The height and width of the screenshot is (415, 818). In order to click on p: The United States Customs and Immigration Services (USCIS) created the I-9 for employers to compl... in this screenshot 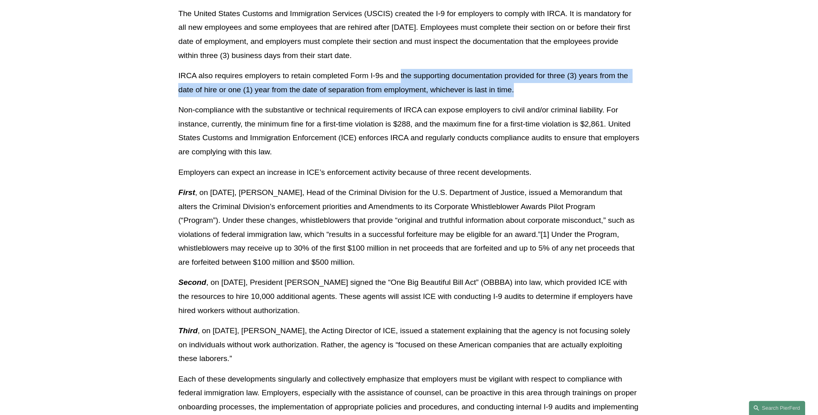, I will do `click(409, 35)`.